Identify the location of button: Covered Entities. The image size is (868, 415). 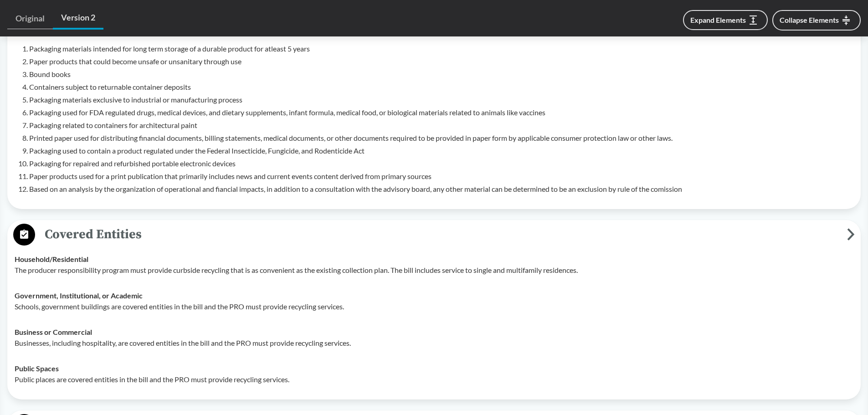
(434, 235).